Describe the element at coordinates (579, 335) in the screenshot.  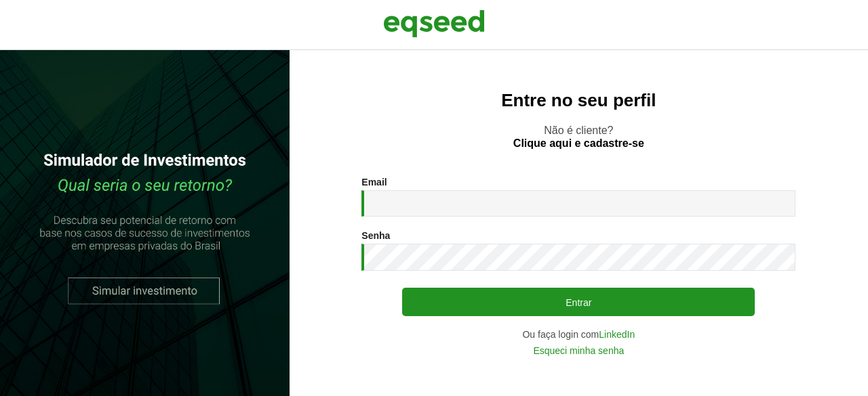
I see `div: Ou faça login com` at that location.